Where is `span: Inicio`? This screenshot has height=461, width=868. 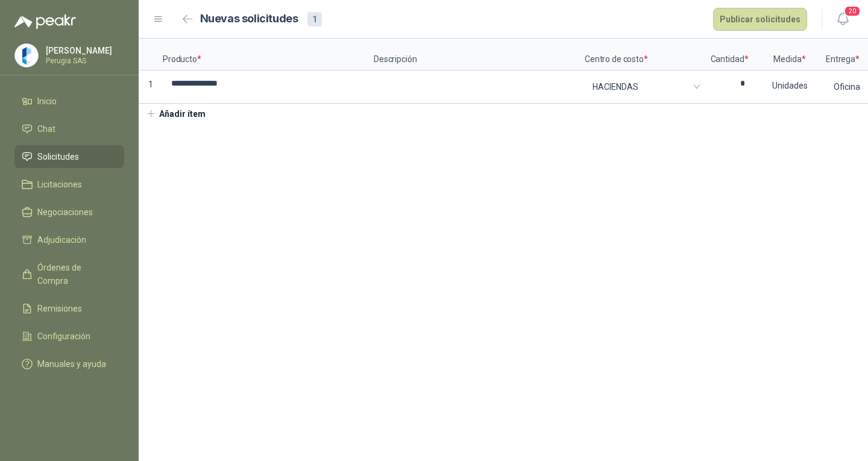
span: Inicio is located at coordinates (47, 101).